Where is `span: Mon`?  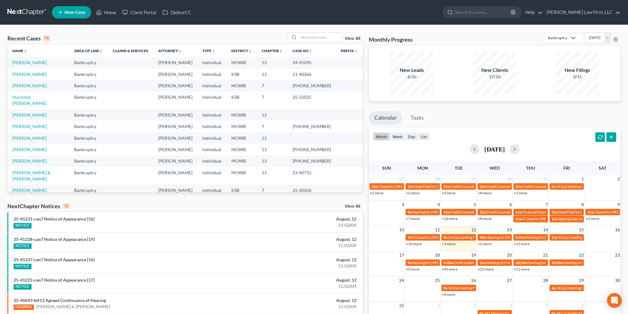
span: Mon is located at coordinates (423, 168).